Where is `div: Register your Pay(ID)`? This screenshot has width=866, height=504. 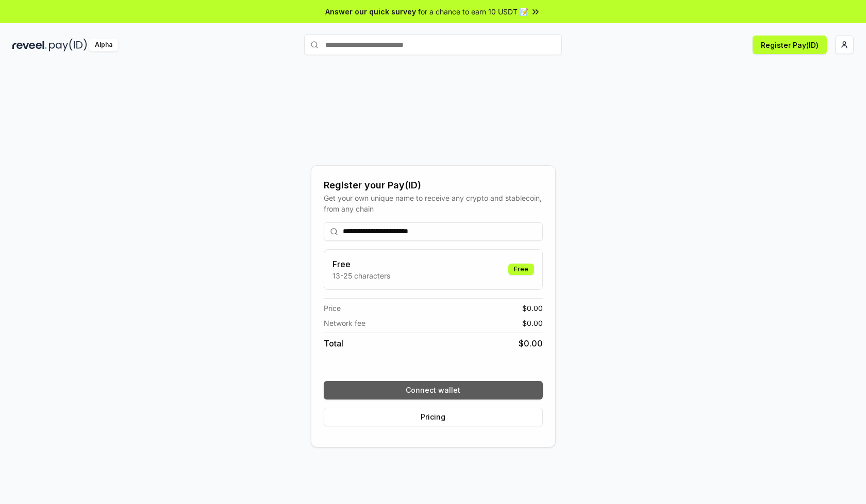 div: Register your Pay(ID) is located at coordinates (433, 185).